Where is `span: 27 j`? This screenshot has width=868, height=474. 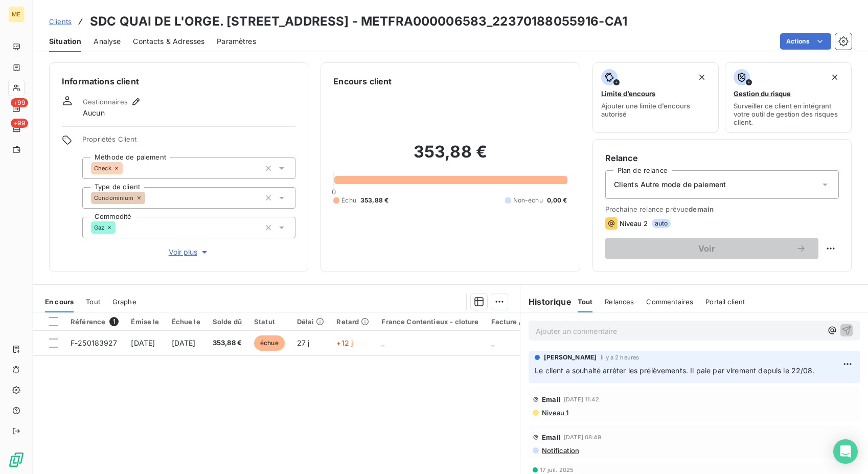
span: 27 j is located at coordinates (303, 343).